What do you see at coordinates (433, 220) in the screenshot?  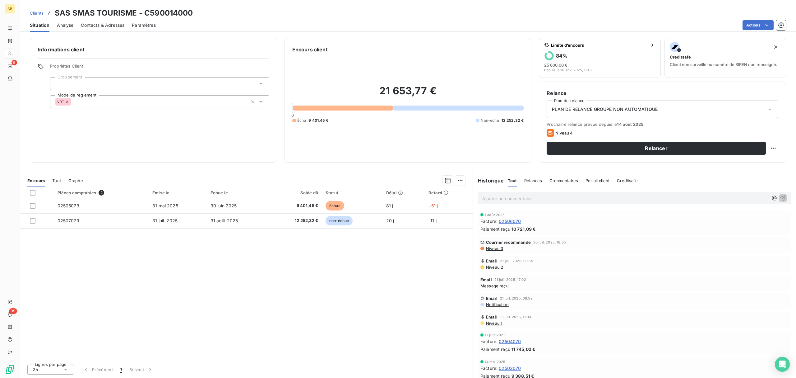 I see `span: -11 j` at bounding box center [433, 220].